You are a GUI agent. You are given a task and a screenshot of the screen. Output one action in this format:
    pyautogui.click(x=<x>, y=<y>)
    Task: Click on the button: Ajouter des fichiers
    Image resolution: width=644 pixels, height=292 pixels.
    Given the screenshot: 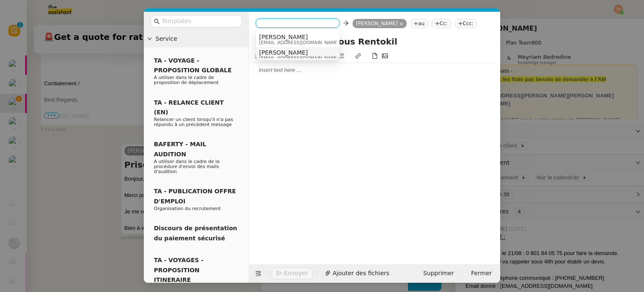 What is the action you would take?
    pyautogui.click(x=357, y=273)
    